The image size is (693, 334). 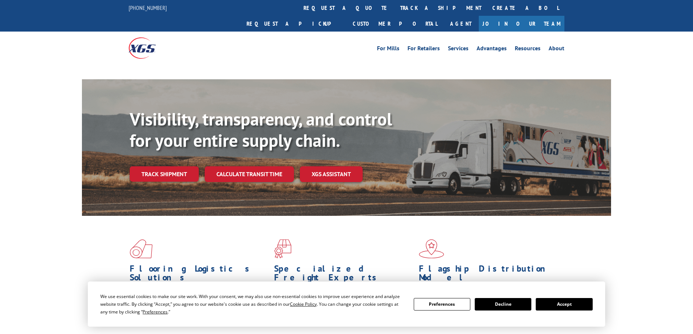 What do you see at coordinates (261, 130) in the screenshot?
I see `b: Visibility, transparency, and control for your entire supply chain.` at bounding box center [261, 130].